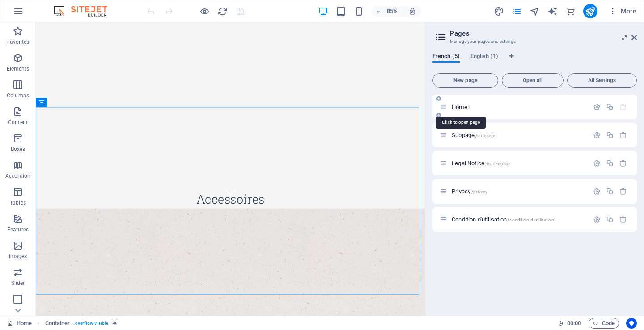  I want to click on i: On resize automatically adjust zoom level to fit chosen device., so click(412, 11).